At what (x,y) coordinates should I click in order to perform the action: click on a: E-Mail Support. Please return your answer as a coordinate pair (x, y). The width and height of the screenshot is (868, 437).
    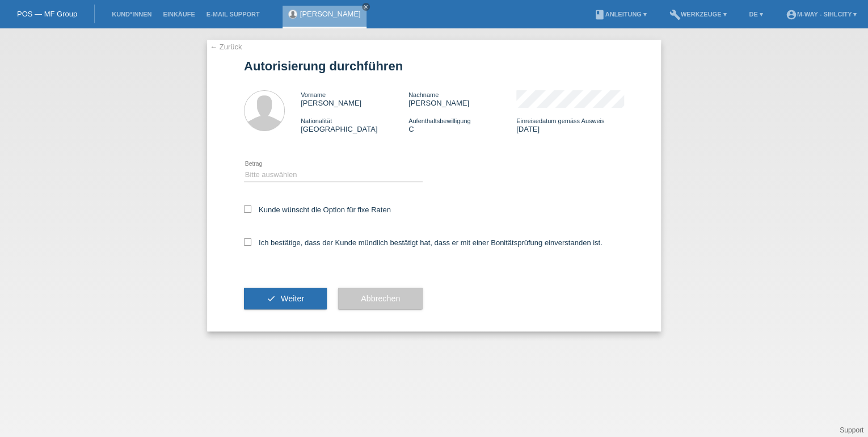
    Looking at the image, I should click on (233, 14).